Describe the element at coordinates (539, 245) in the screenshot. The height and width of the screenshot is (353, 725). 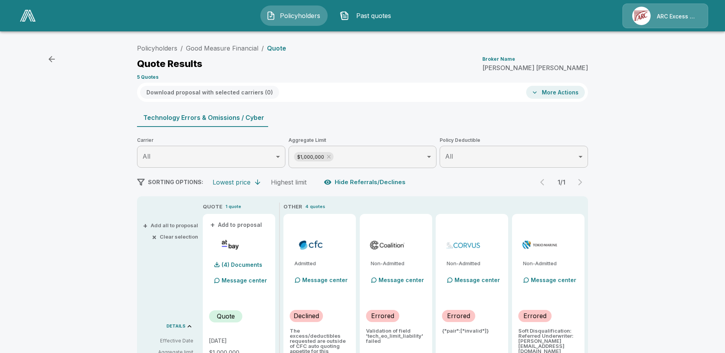
I see `img: tmhcceo` at that location.